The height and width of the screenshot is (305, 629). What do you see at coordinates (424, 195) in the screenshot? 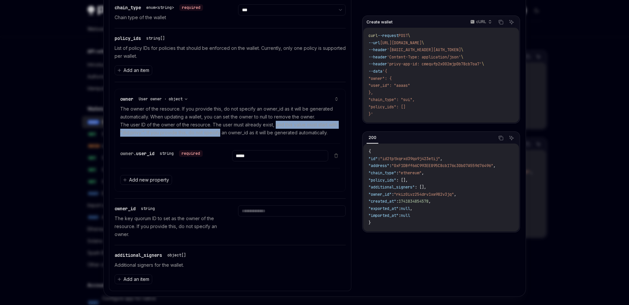
I see `span: "rkiz0ivz254drv1xw982v3jq"` at bounding box center [424, 195].